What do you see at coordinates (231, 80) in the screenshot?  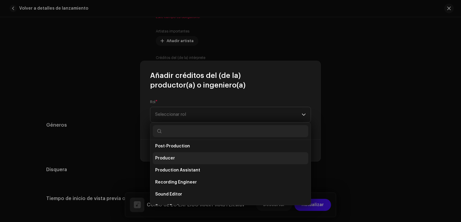 I see `span: Añadir créditos del (de la) productor(a) o ingeniero(a)` at bounding box center [231, 80].